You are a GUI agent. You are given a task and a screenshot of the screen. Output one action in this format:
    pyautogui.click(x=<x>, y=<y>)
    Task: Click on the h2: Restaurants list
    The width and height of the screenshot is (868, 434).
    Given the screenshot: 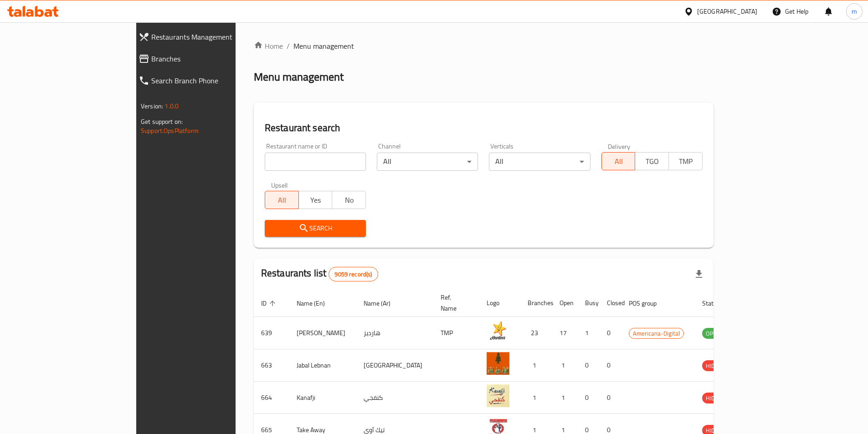 What is the action you would take?
    pyautogui.click(x=319, y=274)
    